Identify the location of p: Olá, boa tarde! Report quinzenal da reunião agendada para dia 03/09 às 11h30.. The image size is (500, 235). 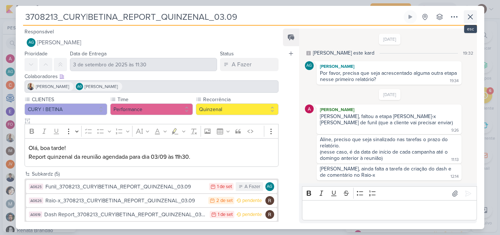
(151, 152).